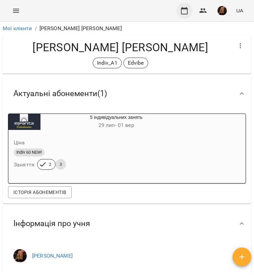 The height and width of the screenshot is (277, 254). What do you see at coordinates (16, 11) in the screenshot?
I see `button: Menu` at bounding box center [16, 11].